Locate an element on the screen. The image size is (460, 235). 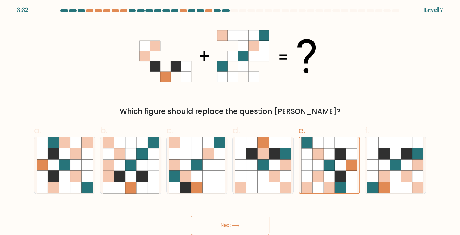
span: e. is located at coordinates (302, 130).